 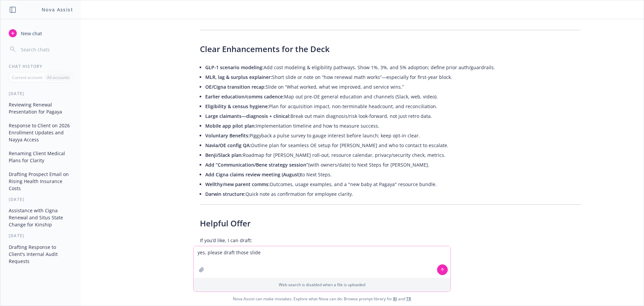 I want to click on input: Search chats, so click(x=46, y=50).